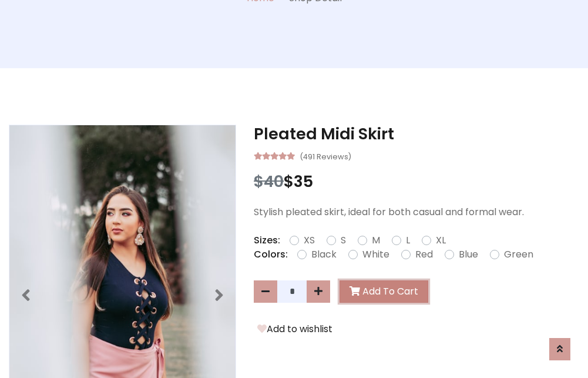 This screenshot has height=378, width=588. What do you see at coordinates (416, 212) in the screenshot?
I see `p: Stylish pleated skirt, ideal for both casual and formal wear.` at bounding box center [416, 212].